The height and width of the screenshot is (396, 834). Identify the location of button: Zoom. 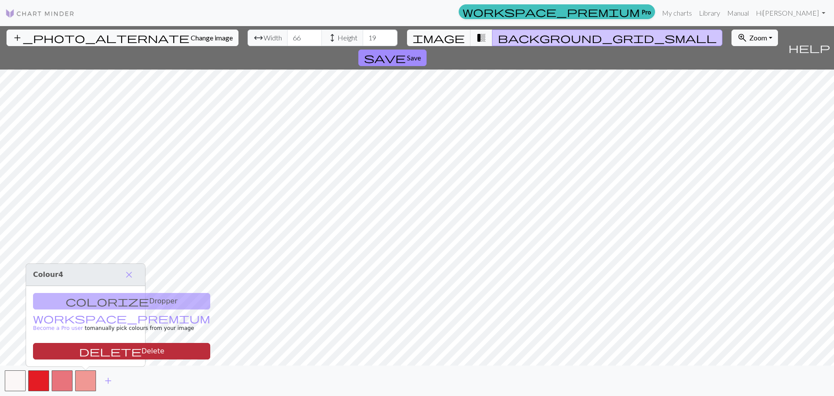
(755, 38).